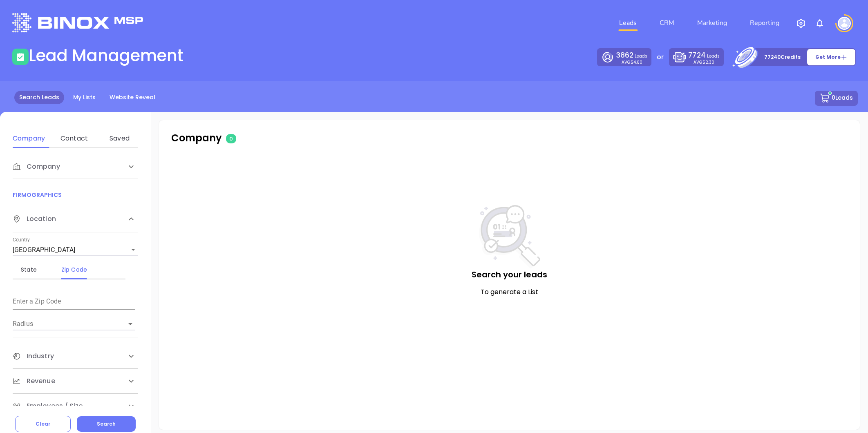 The image size is (868, 433). Describe the element at coordinates (78, 23) in the screenshot. I see `img: logo` at that location.